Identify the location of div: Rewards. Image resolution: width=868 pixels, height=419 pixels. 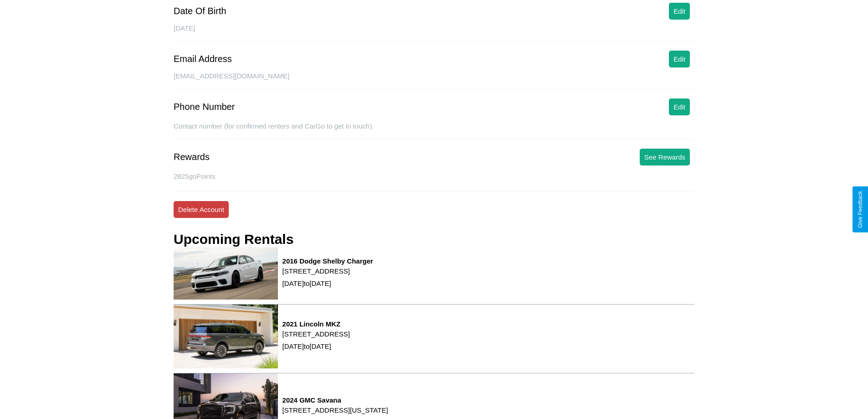
(191, 157).